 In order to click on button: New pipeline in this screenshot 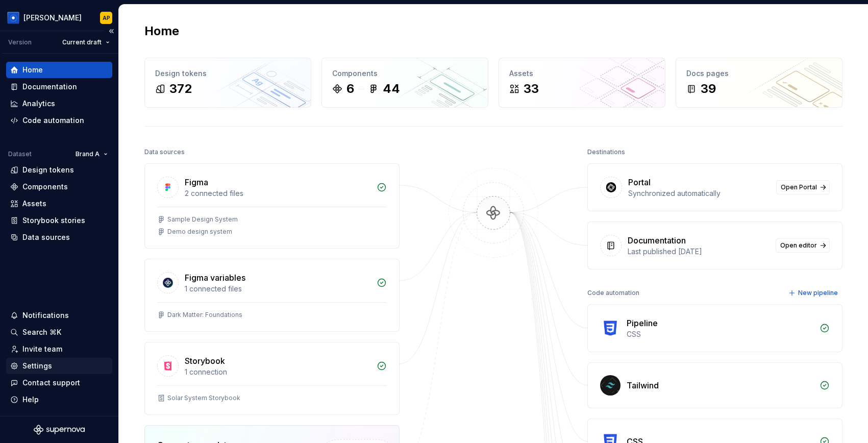, I will do `click(814, 293)`.